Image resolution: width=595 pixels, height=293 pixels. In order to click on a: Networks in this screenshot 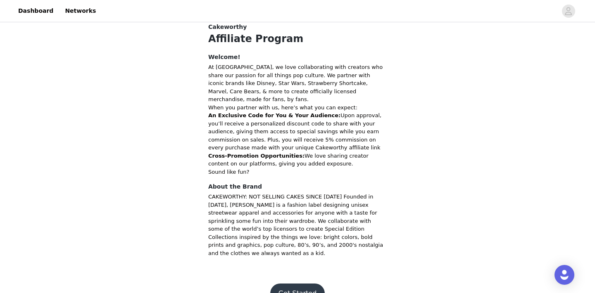, I will do `click(80, 11)`.